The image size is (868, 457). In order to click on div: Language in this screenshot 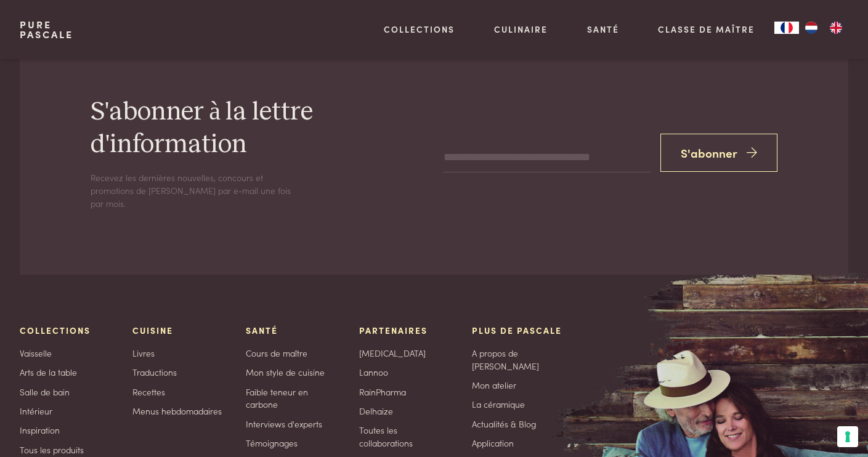, I will do `click(787, 28)`.